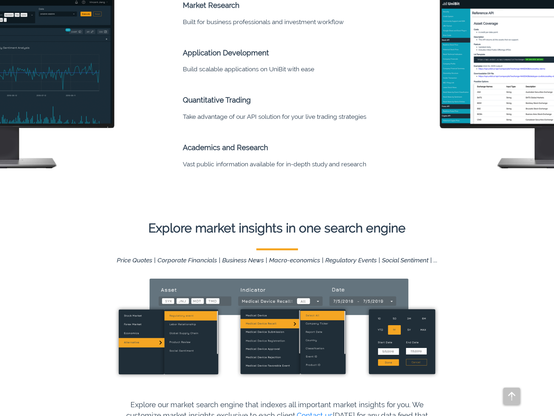 The image size is (554, 416). What do you see at coordinates (512, 396) in the screenshot?
I see `img: backtop.94947c9.png` at bounding box center [512, 396].